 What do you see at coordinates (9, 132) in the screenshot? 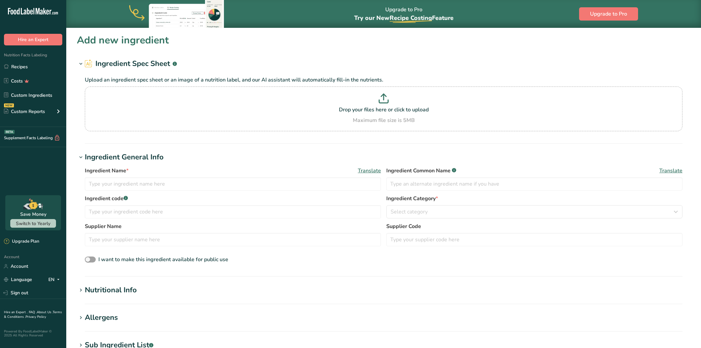
I see `div: BETA` at bounding box center [9, 132].